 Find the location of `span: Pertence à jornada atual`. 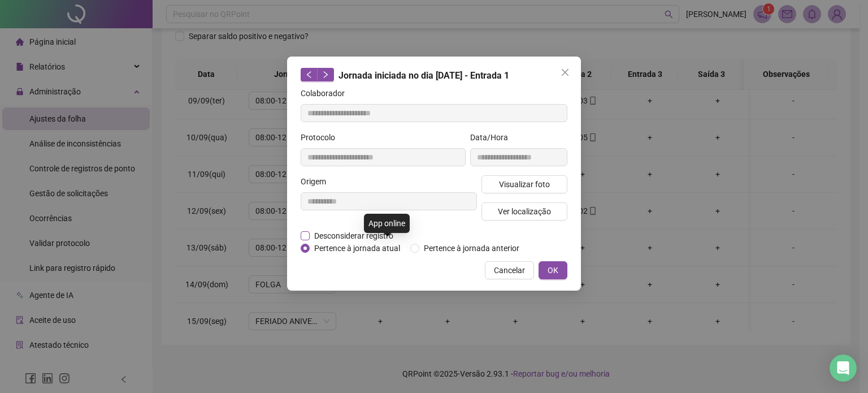

span: Pertence à jornada atual is located at coordinates (357, 248).